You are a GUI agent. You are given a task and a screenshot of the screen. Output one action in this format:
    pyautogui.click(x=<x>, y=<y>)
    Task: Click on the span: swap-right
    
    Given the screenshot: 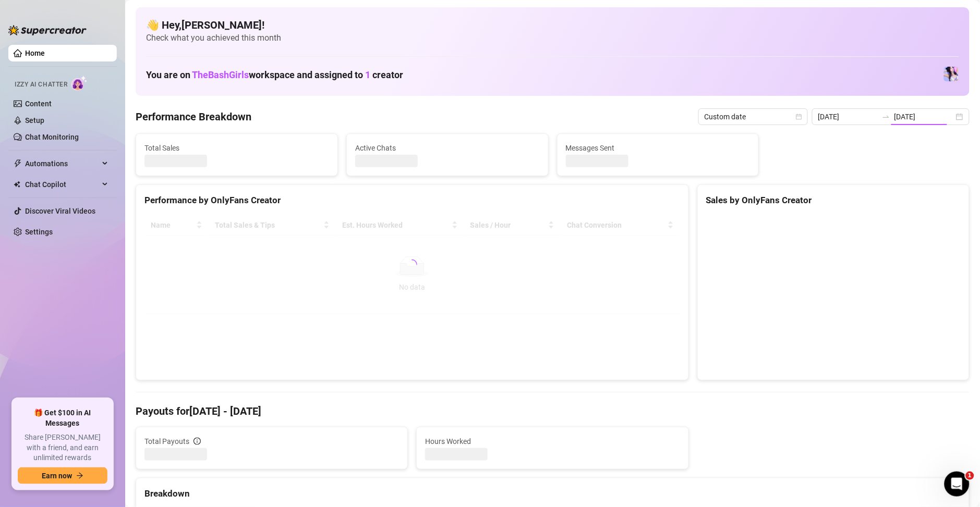 What is the action you would take?
    pyautogui.click(x=886, y=116)
    